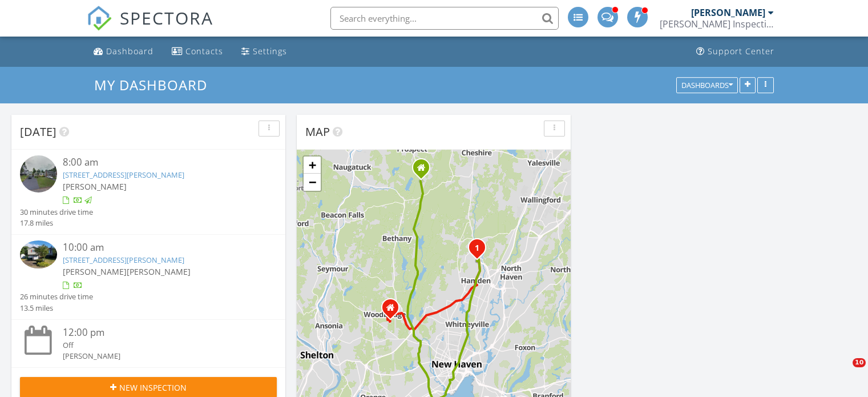 The width and height of the screenshot is (868, 397). I want to click on a: Settings, so click(264, 51).